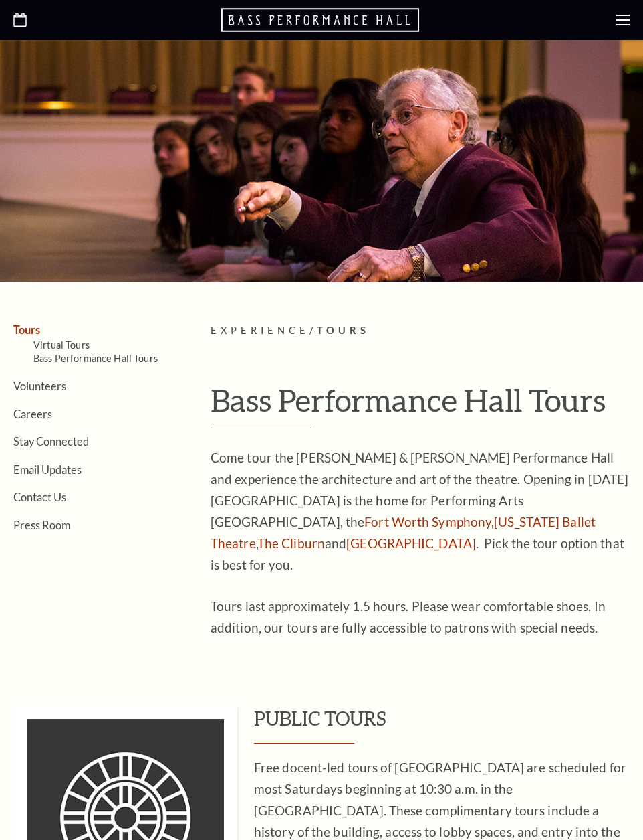 This screenshot has height=840, width=643. I want to click on a: Virtual Tours, so click(61, 345).